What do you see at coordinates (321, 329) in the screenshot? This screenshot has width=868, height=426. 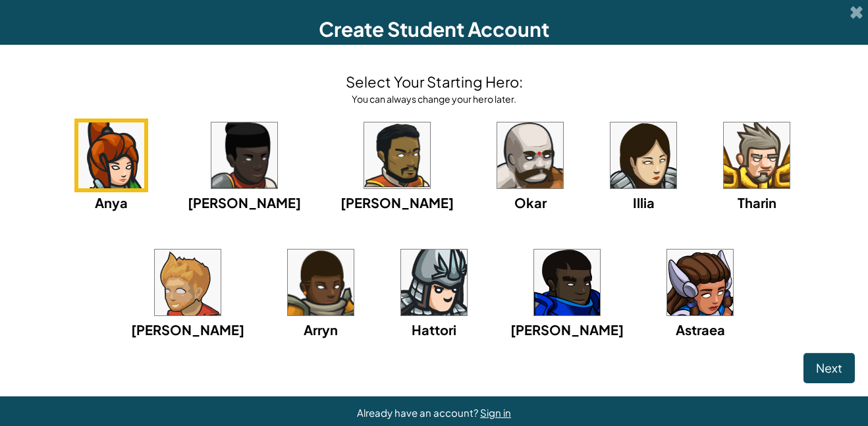 I see `span: Arryn` at bounding box center [321, 329].